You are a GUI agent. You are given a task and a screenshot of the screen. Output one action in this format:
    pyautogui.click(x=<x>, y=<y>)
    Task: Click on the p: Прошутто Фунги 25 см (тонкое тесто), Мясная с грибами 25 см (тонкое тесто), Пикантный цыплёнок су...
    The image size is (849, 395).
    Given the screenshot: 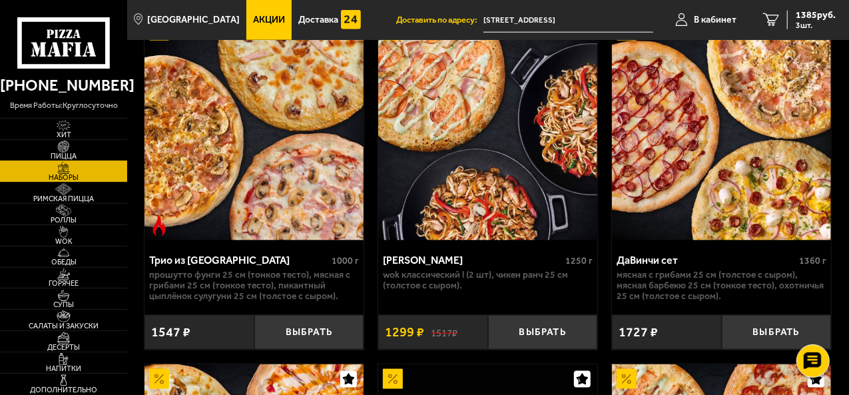 What is the action you would take?
    pyautogui.click(x=254, y=286)
    